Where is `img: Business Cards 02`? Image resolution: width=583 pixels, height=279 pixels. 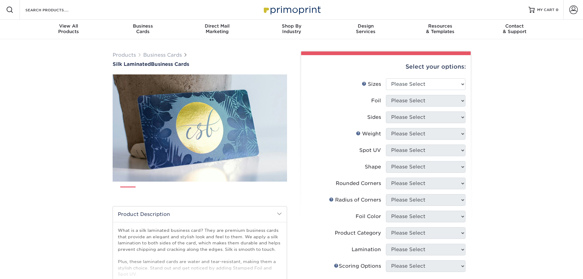
img: Business Cards 02 is located at coordinates (148, 191).